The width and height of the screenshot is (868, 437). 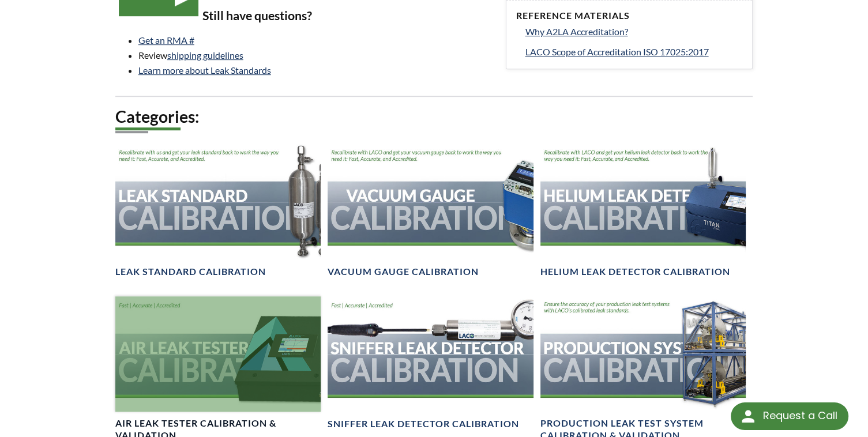 I want to click on a: LACO Scope of Accreditation ISO 17025:2017, so click(x=634, y=52).